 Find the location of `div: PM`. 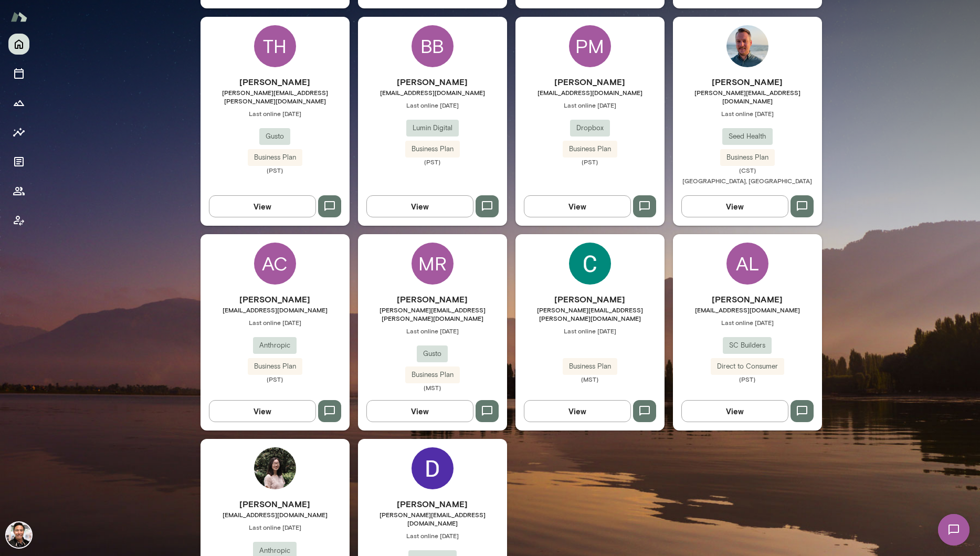

div: PM is located at coordinates (590, 47).